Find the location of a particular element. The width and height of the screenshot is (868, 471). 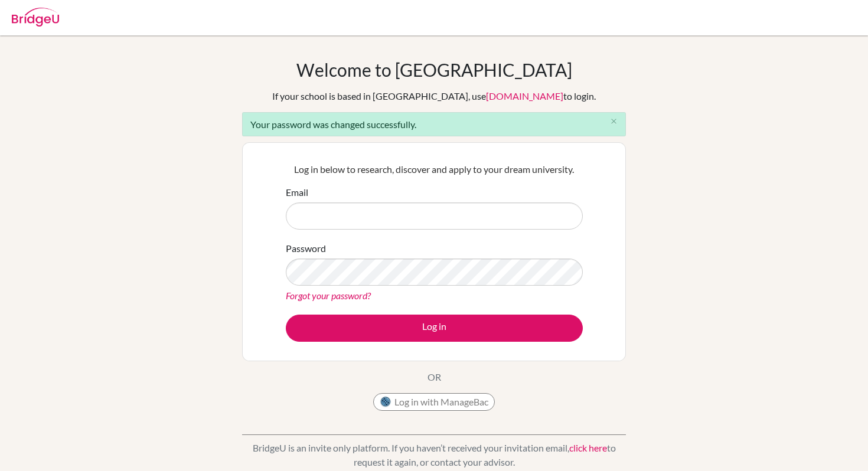

p: OR is located at coordinates (434, 377).